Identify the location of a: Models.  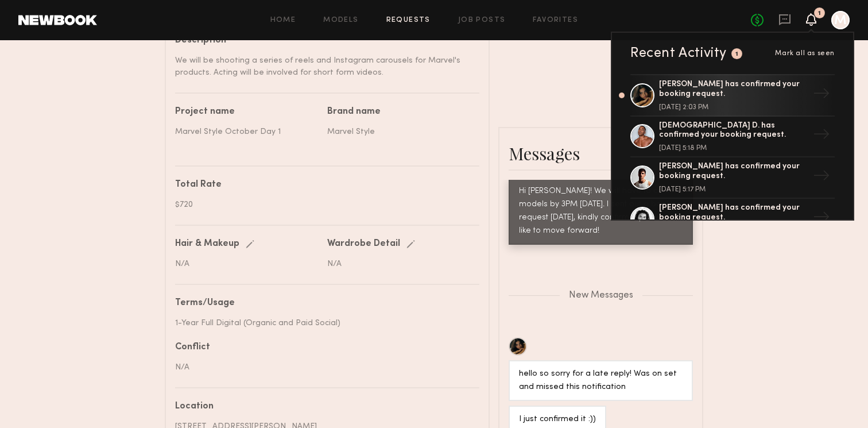
(340, 20).